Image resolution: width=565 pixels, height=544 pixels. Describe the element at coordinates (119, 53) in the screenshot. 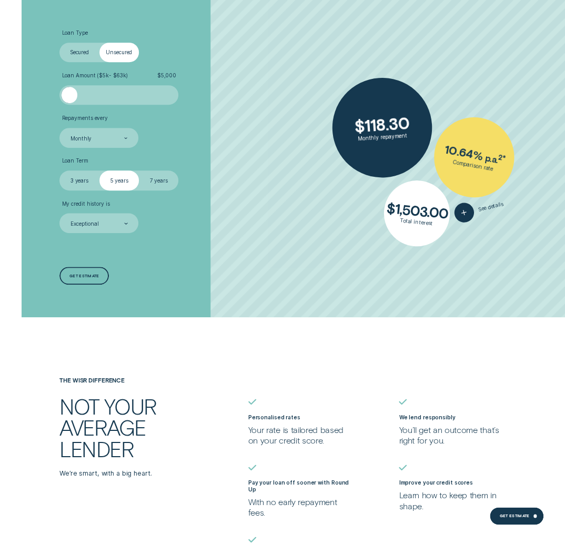

I see `label: Unsecured` at that location.